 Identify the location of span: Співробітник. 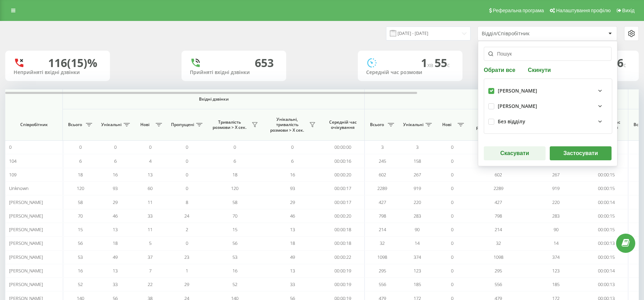
(34, 125).